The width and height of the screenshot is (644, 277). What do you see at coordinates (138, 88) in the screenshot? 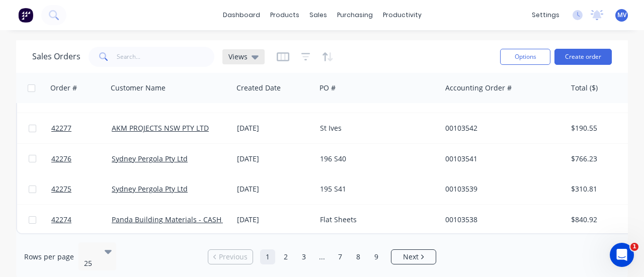
I see `div: Customer Name` at bounding box center [138, 88].